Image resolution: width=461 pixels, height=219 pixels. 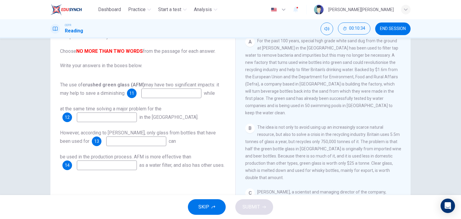 What do you see at coordinates (170, 10) in the screenshot?
I see `span: Start a test` at bounding box center [170, 10].